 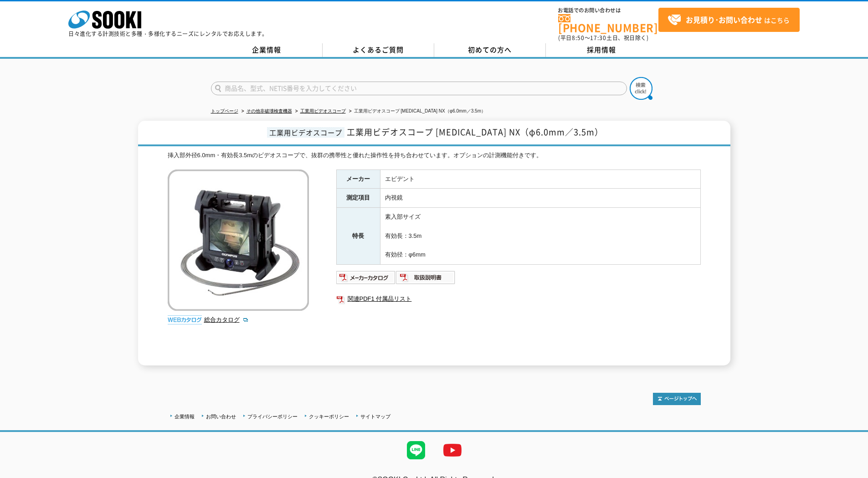 I want to click on p: 日々進化する計測技術と多種・多様化するニーズにレンタルでお応えします。, so click(x=168, y=34).